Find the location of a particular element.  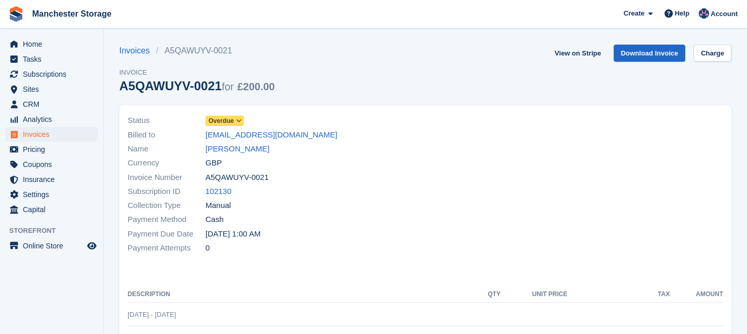

span: Storefront is located at coordinates (56, 231).